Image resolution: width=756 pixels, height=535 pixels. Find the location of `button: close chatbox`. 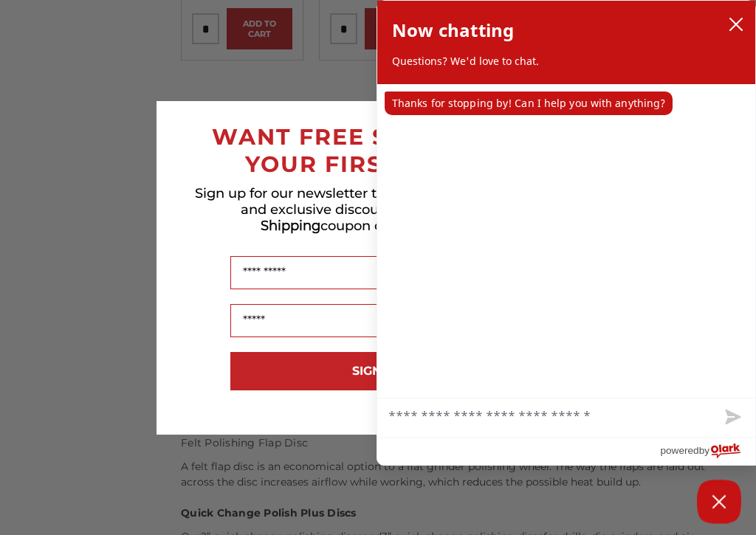

button: close chatbox is located at coordinates (736, 24).